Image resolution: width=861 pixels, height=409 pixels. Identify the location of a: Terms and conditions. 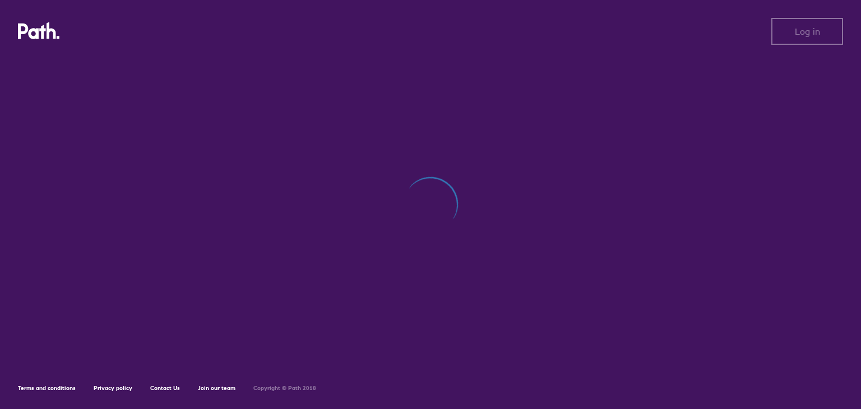
(47, 388).